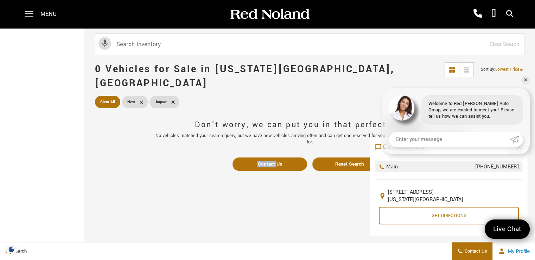 Image resolution: width=535 pixels, height=260 pixels. I want to click on span: Sort By :, so click(488, 69).